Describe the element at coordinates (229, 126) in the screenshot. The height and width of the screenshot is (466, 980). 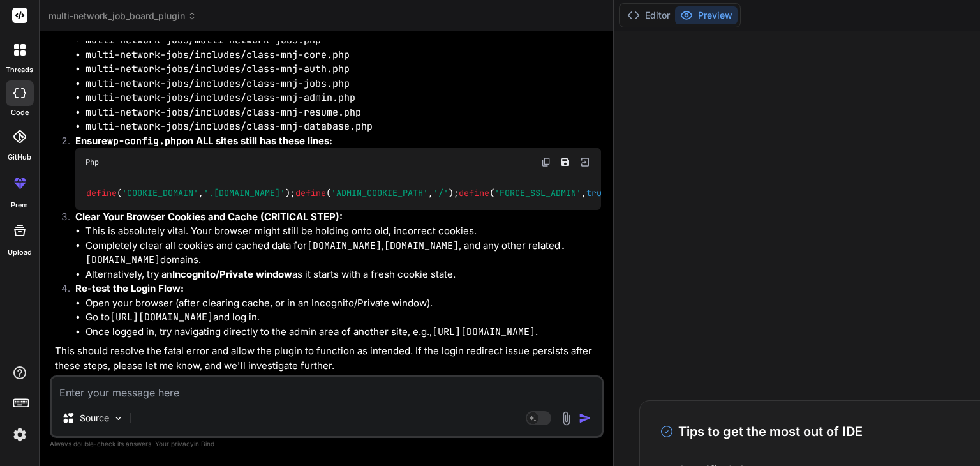
I see `code: multi-network-jobs/includes/class-mnj-database.php` at that location.